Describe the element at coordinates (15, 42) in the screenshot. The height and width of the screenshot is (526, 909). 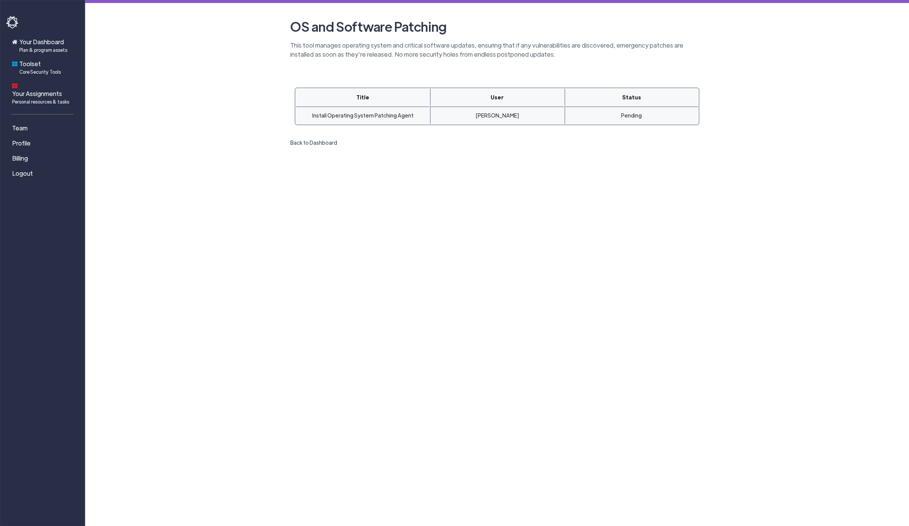
I see `img: home-icon.svg` at that location.